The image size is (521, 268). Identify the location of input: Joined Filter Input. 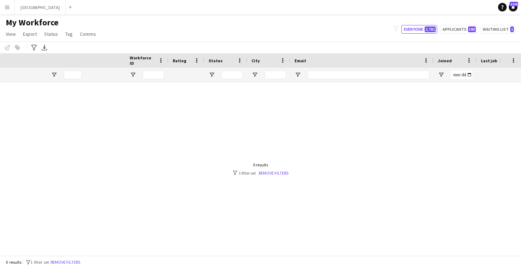
(461, 75).